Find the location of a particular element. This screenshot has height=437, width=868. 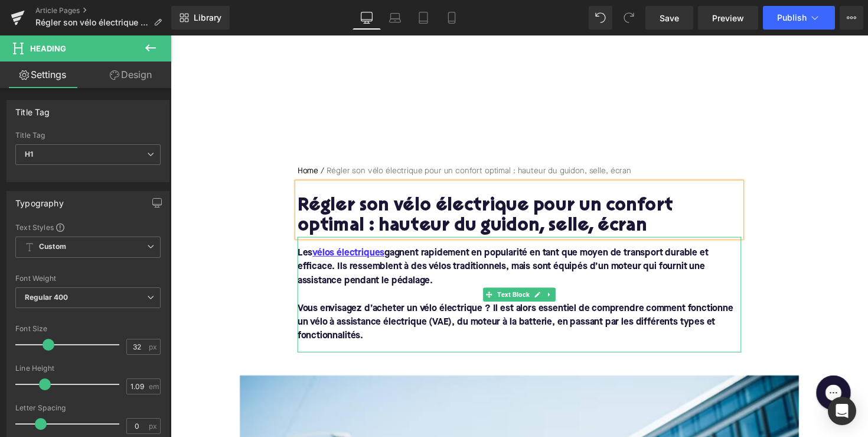

nav: breadcrumbs is located at coordinates (357, 142).